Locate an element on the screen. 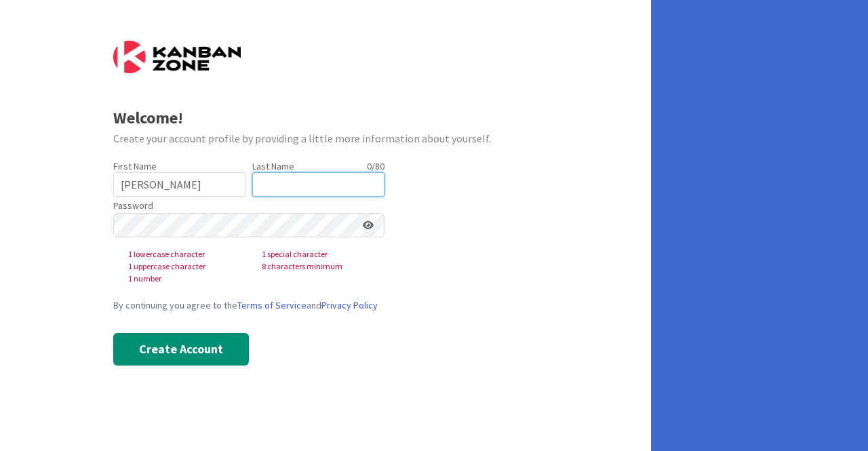  span: 1 uppercase character is located at coordinates (184, 267).